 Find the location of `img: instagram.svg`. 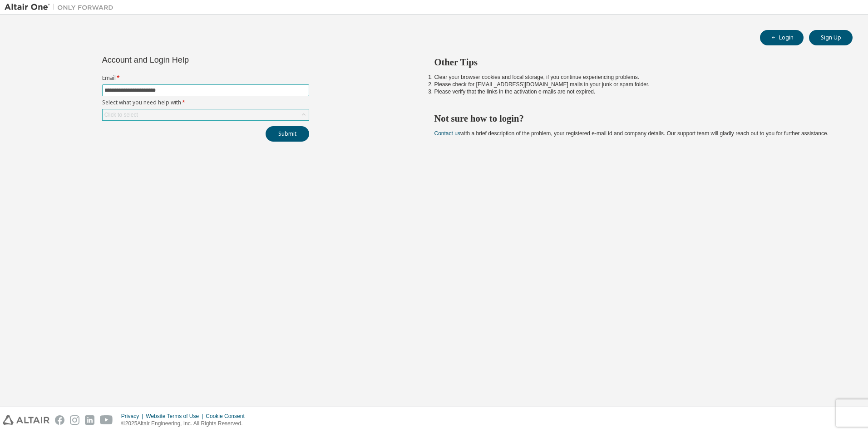

img: instagram.svg is located at coordinates (74, 420).